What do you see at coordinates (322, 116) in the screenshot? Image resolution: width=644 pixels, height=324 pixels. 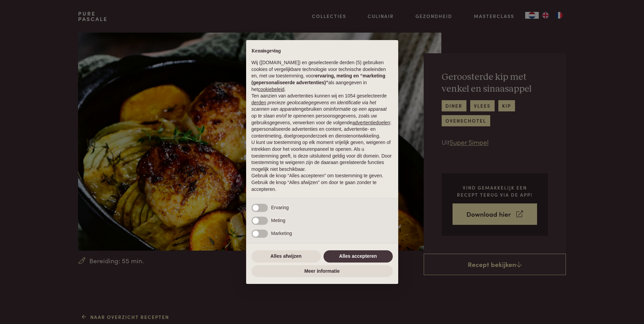 I see `p: Ten aanzien van advertenties kunnen wij en 1054 geselecteerde gebruiken om en persoonsgegevens, z...` at bounding box center [322, 116].